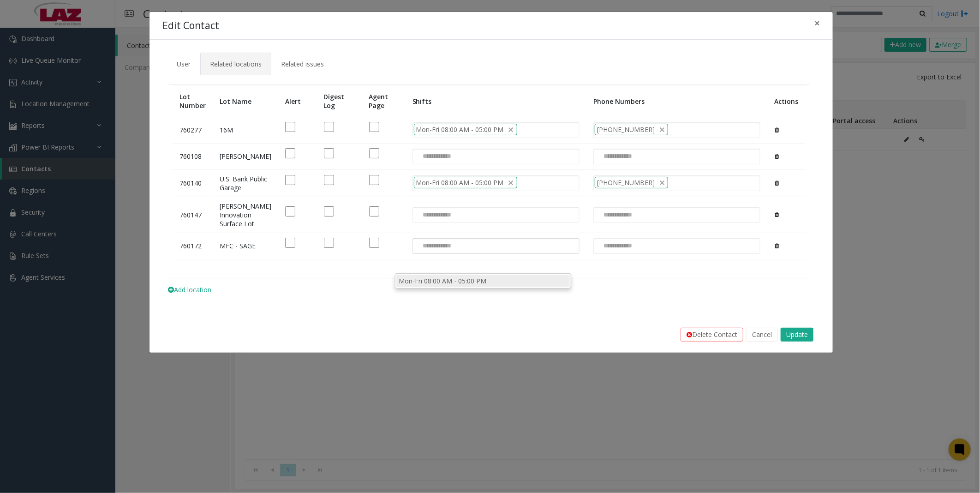 The image size is (980, 493). Describe the element at coordinates (496, 101) in the screenshot. I see `th: Shifts` at that location.